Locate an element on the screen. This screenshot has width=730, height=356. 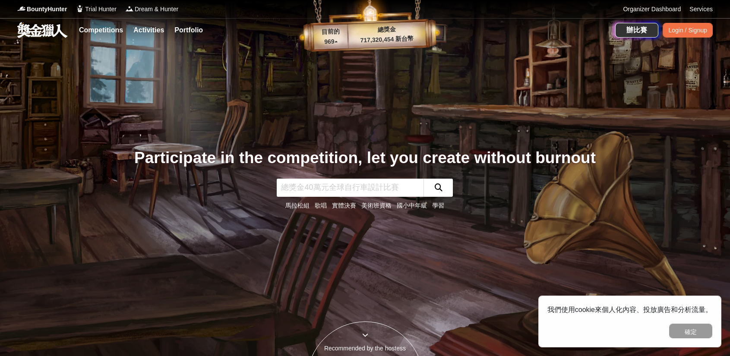
div: Participate in the competition, let you create without burnout is located at coordinates (365, 158).